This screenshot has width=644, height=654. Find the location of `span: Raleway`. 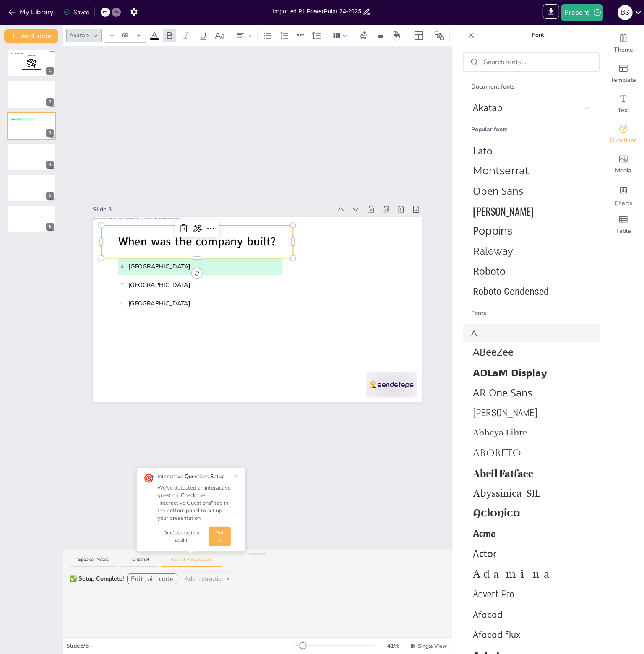

span: Raleway is located at coordinates (529, 252).